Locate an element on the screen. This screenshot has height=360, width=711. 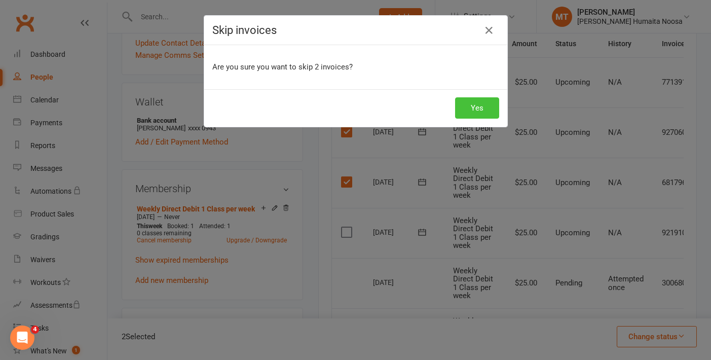
span: 4 is located at coordinates (35, 330).